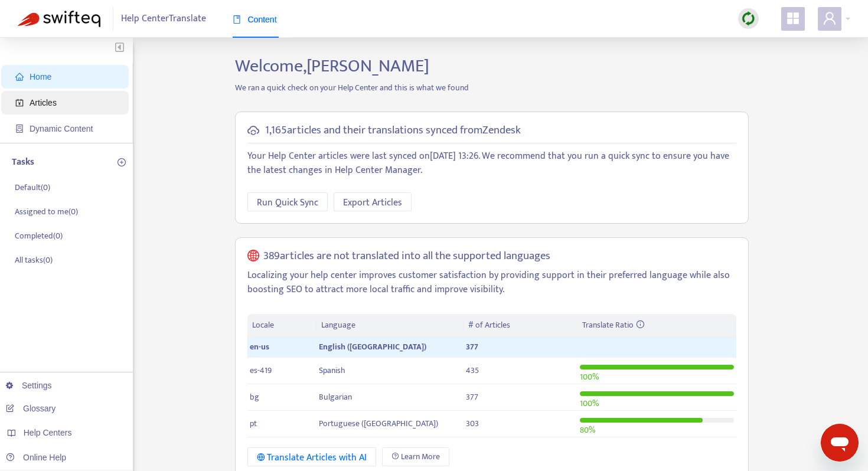  I want to click on span: cloud-sync, so click(253, 130).